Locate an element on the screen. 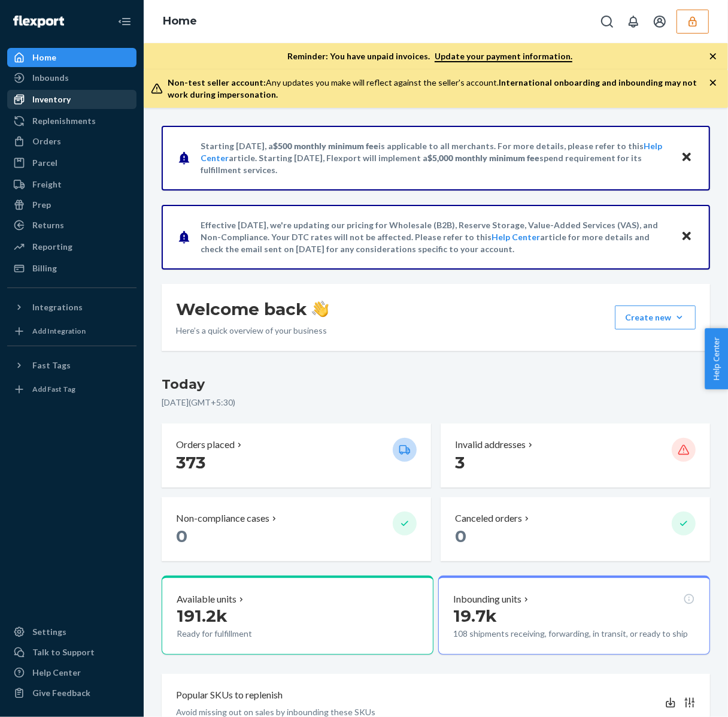 The image size is (728, 717). div: Inventory is located at coordinates (52, 99).